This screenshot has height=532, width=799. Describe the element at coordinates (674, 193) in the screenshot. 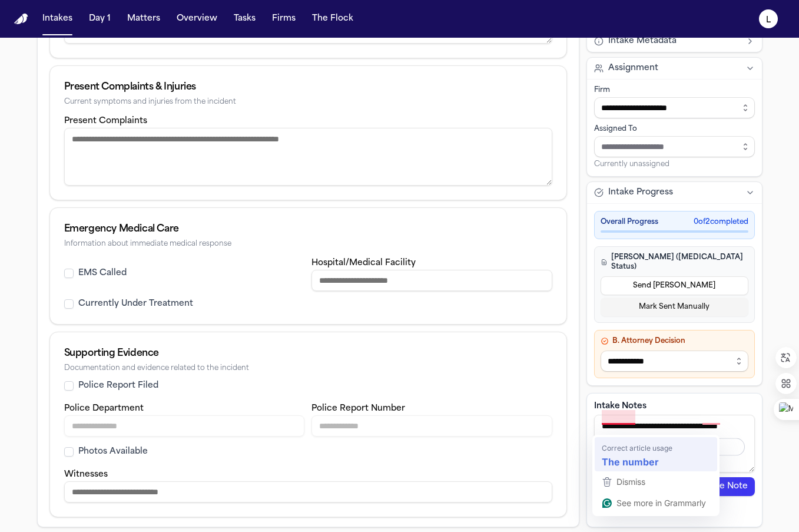

I see `button: Intake Progress` at that location.